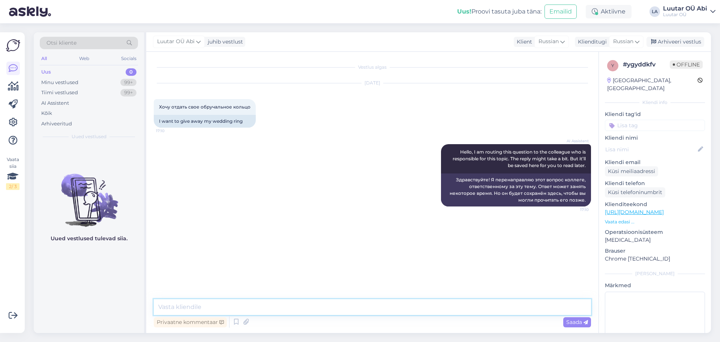  I want to click on p: Operatsioonisüsteem, so click(655, 232).